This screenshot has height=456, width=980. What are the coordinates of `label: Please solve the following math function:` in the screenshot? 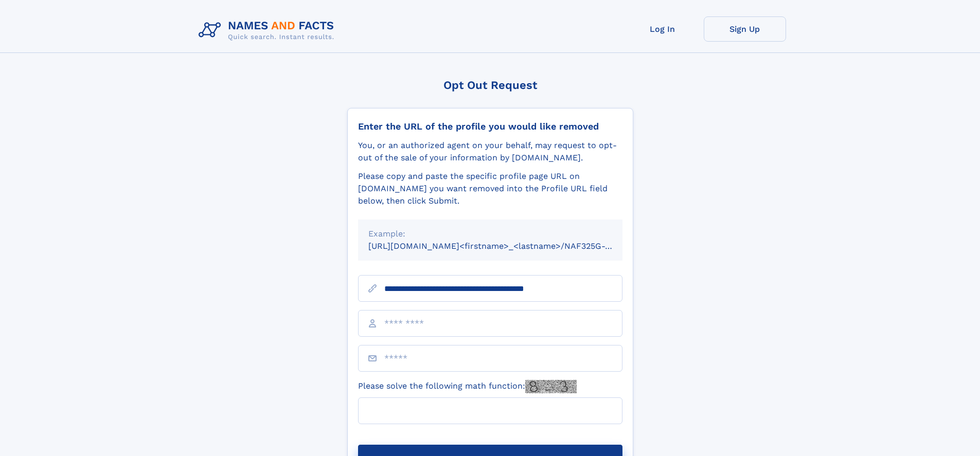 It's located at (467, 387).